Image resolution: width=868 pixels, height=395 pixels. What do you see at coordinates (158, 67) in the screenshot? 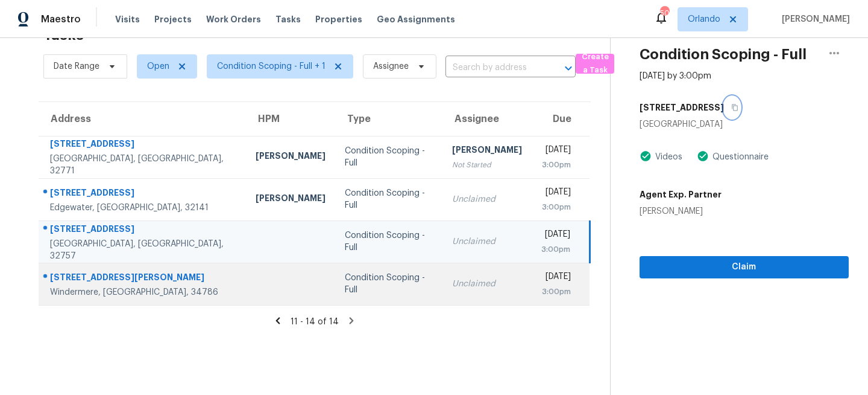
I see `span: Open` at bounding box center [158, 67].